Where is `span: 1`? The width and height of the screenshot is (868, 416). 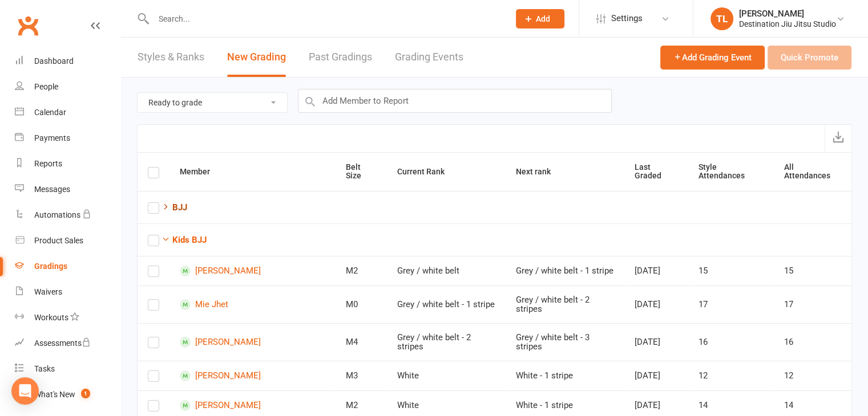
span: 1 is located at coordinates (86, 394).